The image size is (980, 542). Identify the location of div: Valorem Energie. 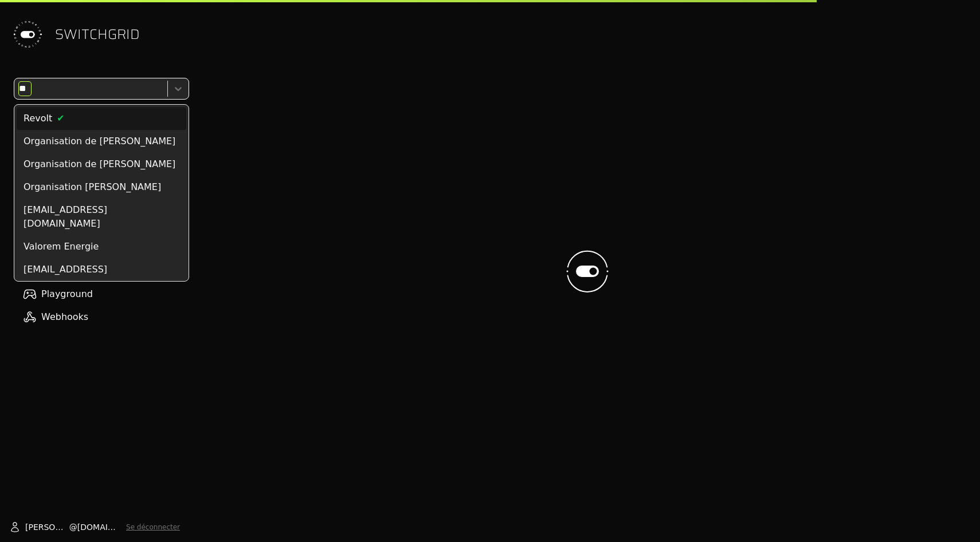
(101, 247).